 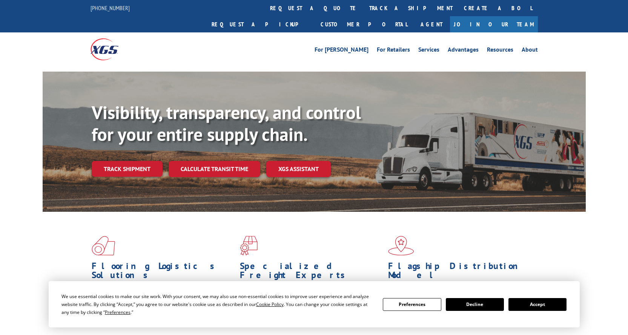 What do you see at coordinates (429, 51) in the screenshot?
I see `a: Services` at bounding box center [429, 51].